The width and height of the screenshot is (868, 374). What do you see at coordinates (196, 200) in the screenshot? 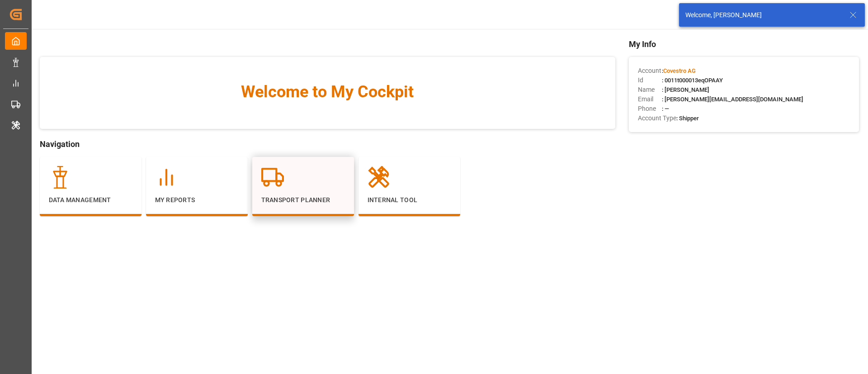
I see `p: My Reports` at bounding box center [196, 200].